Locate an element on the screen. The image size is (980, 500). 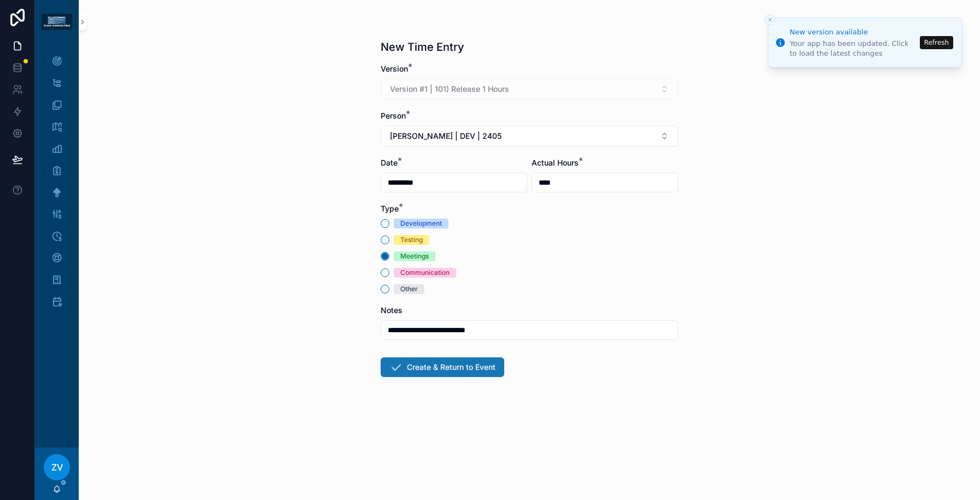
span: Type is located at coordinates (389, 208).